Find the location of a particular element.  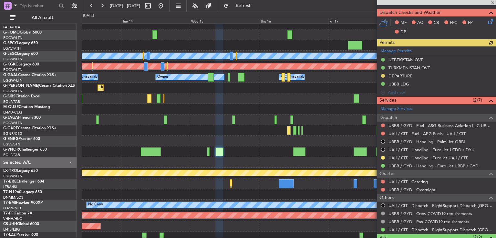

span: T7-FFI is located at coordinates (9, 214).